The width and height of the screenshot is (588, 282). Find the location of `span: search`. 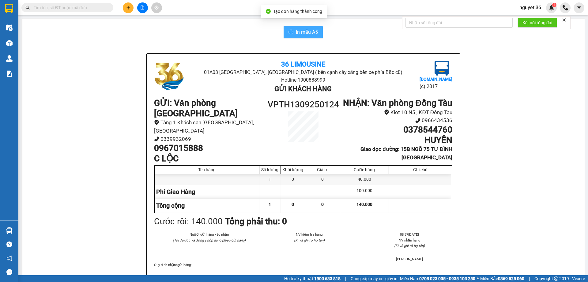

span: search is located at coordinates (28, 8).